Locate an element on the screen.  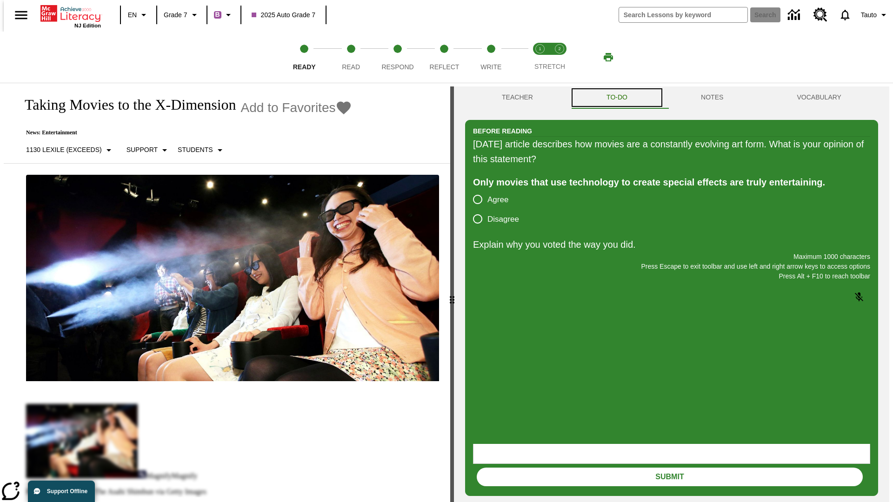
button: Teacher is located at coordinates (517, 98).